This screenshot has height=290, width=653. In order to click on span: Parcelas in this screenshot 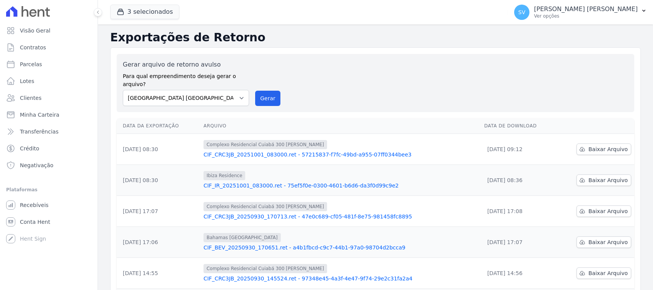, I will do `click(31, 64)`.